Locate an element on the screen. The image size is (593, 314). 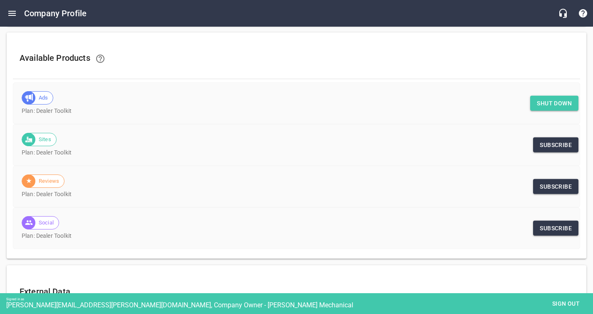
div: Reviews is located at coordinates (43, 181).